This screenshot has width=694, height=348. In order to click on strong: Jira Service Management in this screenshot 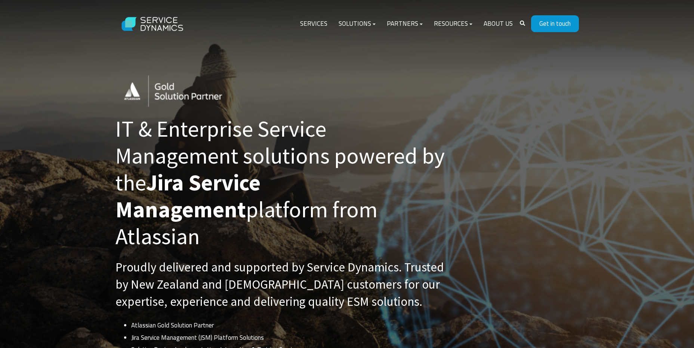, I will do `click(188, 196)`.